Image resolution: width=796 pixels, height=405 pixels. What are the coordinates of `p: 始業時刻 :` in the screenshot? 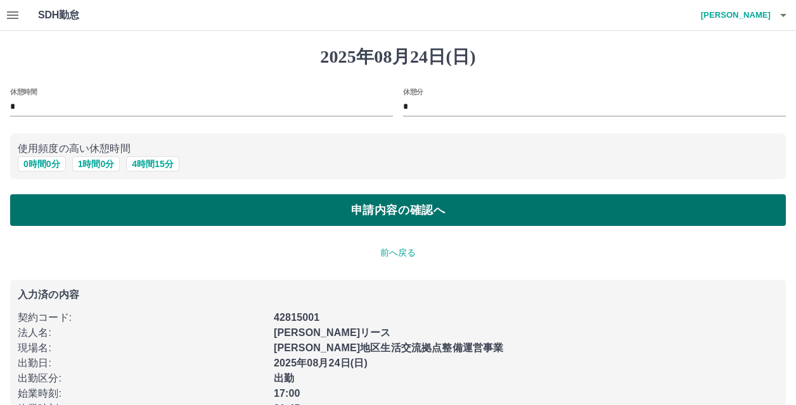 It's located at (142, 394).